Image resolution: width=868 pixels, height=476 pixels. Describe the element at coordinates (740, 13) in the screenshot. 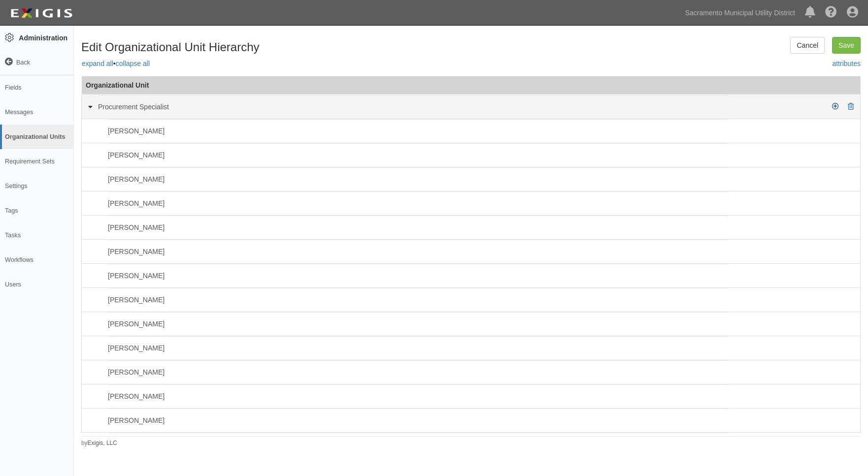

I see `a: Sacramento Municipal Utility District` at that location.